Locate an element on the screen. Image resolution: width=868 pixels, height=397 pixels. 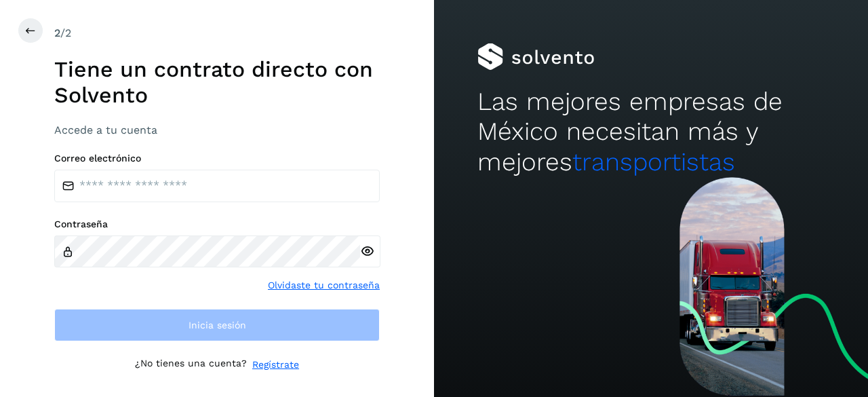
span: transportistas is located at coordinates (654, 162).